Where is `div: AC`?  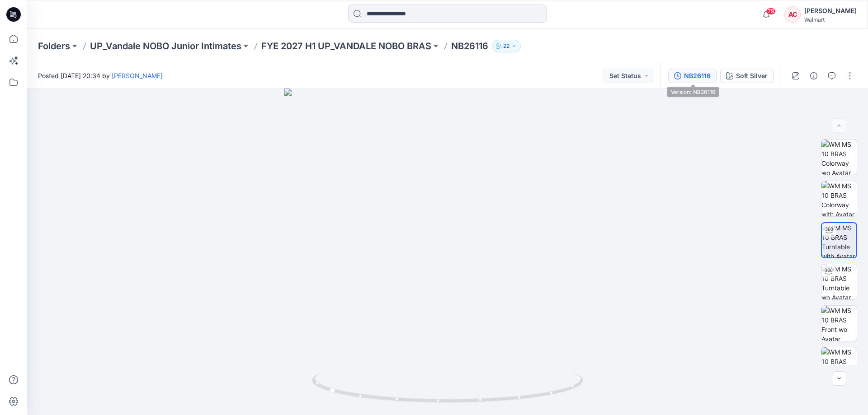
div: AC is located at coordinates (793, 15).